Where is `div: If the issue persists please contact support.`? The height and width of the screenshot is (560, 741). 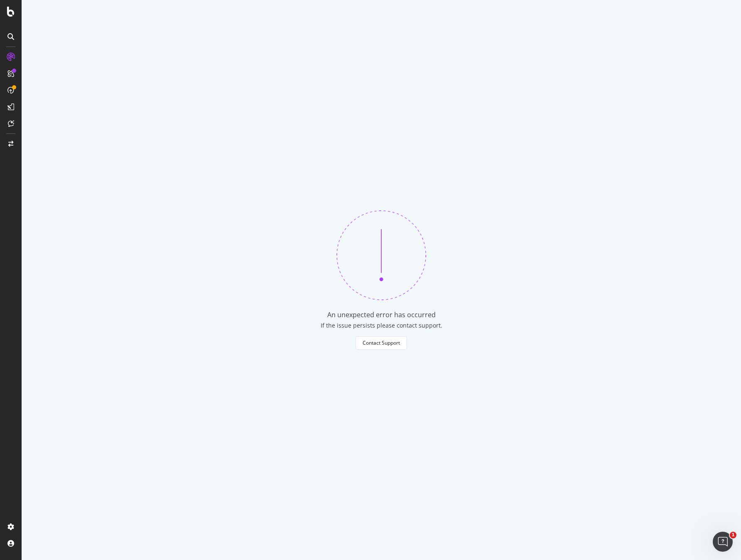 div: If the issue persists please contact support. is located at coordinates (382, 325).